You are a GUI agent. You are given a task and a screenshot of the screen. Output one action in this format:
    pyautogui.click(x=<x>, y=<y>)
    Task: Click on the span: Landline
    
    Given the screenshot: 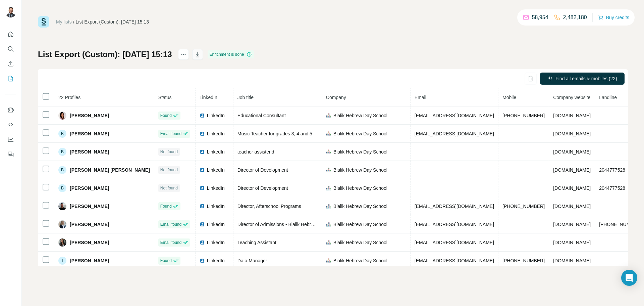 What is the action you would take?
    pyautogui.click(x=608, y=97)
    